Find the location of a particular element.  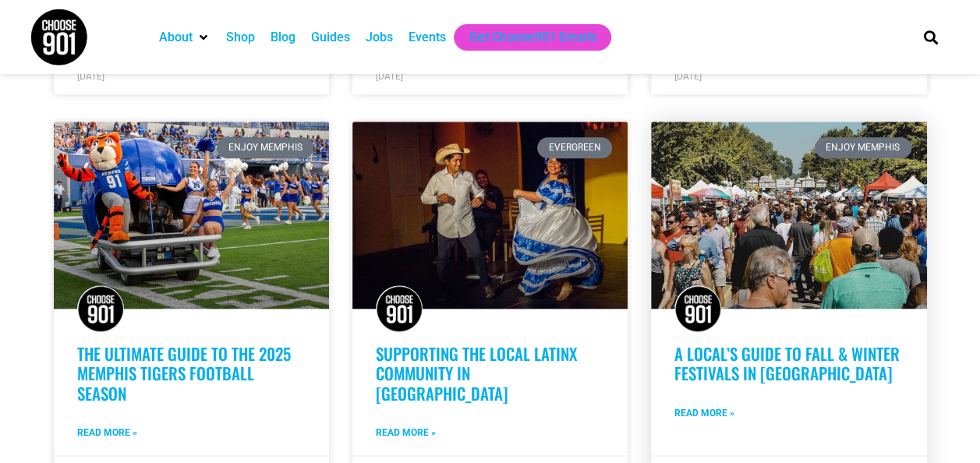

div: Events is located at coordinates (427, 37).